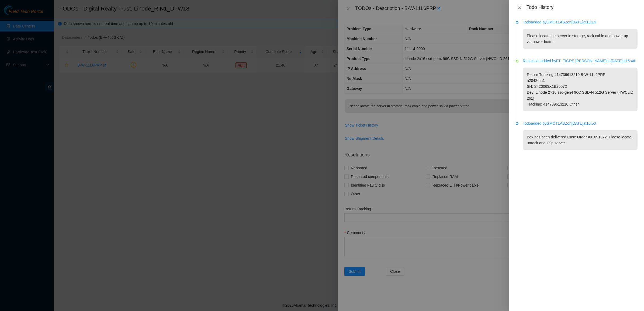 The height and width of the screenshot is (311, 644). Describe the element at coordinates (580, 89) in the screenshot. I see `p: Return Tracking:414739613210 B-W-11L6PRP h2042-rin1 SN: S420063X1B26072 Dev: Linode 2×16 ssd-gen4...` at that location.